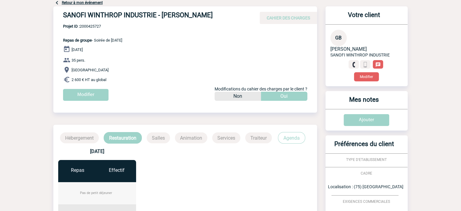  Describe the element at coordinates (353, 65) in the screenshot. I see `img: fixe.png` at that location.